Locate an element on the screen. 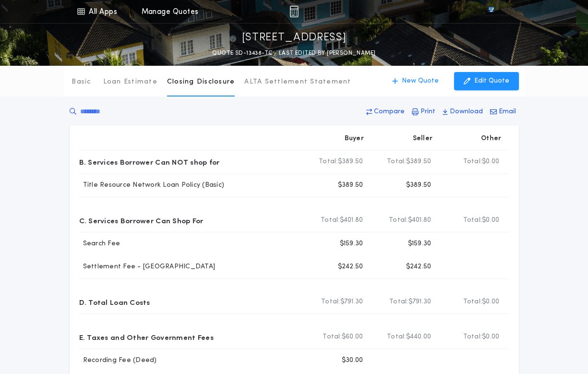  button: Email is located at coordinates (503, 112).